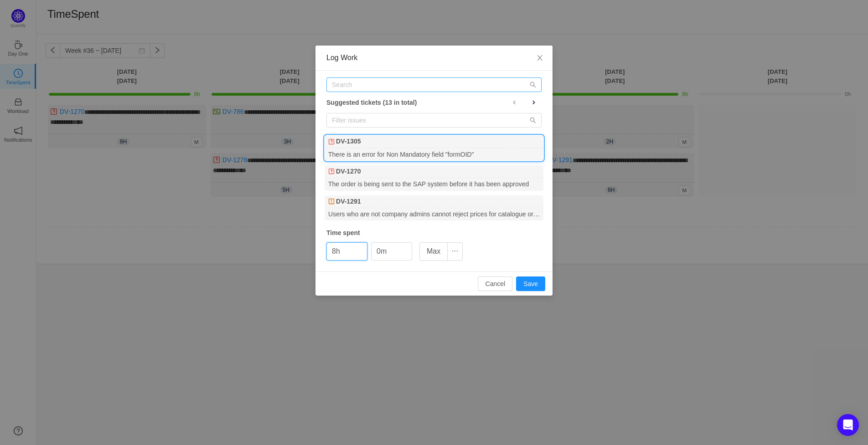 The width and height of the screenshot is (868, 445). What do you see at coordinates (434, 120) in the screenshot?
I see `input: Filter issues` at bounding box center [434, 120].